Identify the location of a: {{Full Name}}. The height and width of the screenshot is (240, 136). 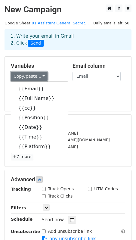
(39, 99).